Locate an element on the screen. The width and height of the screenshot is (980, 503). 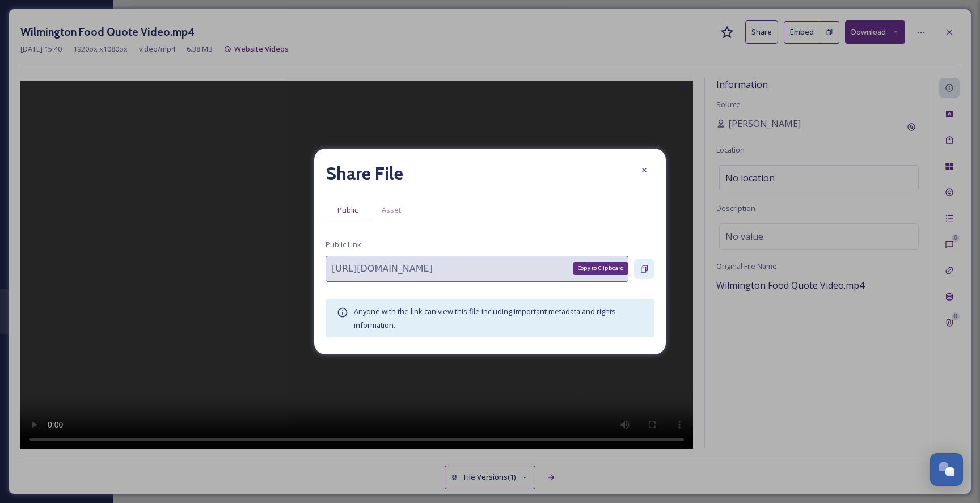
span: Public is located at coordinates (348, 210).